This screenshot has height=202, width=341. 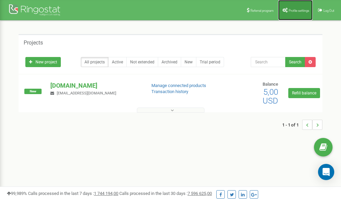 I want to click on span: 99,989%, so click(x=17, y=193).